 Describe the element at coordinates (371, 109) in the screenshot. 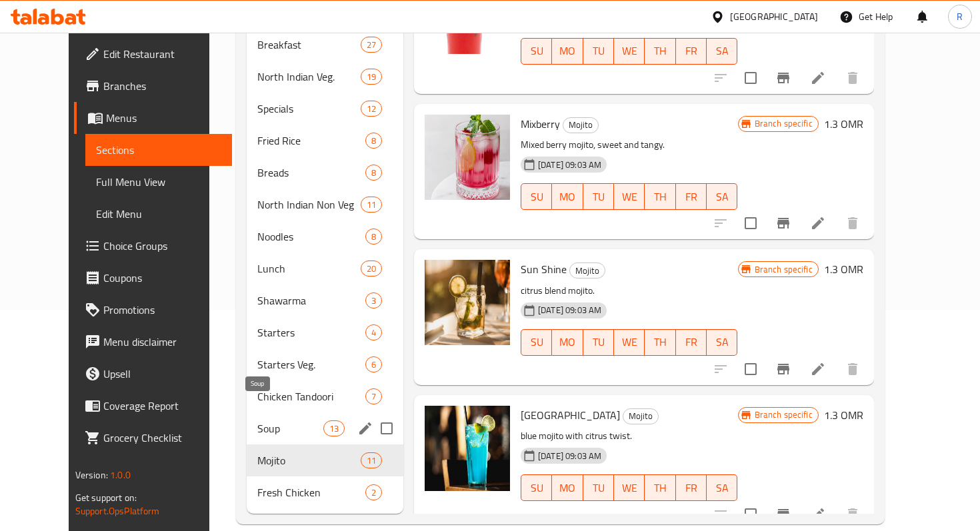

I see `span: 12` at that location.